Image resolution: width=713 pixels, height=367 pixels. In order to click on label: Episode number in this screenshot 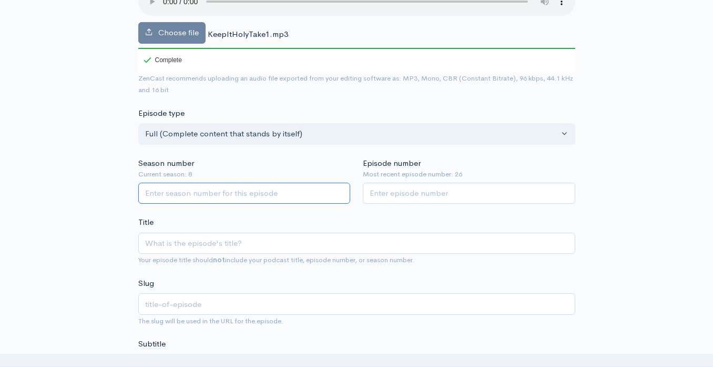, I will do `click(392, 163)`.